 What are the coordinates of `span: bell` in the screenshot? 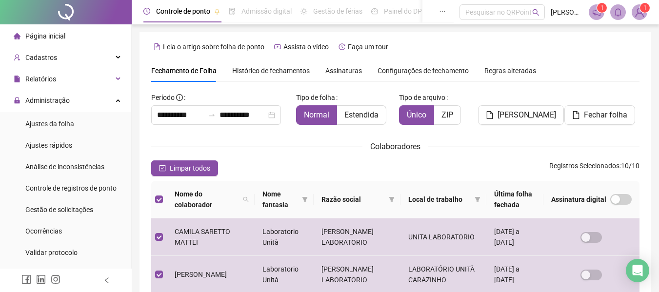 It's located at (618, 12).